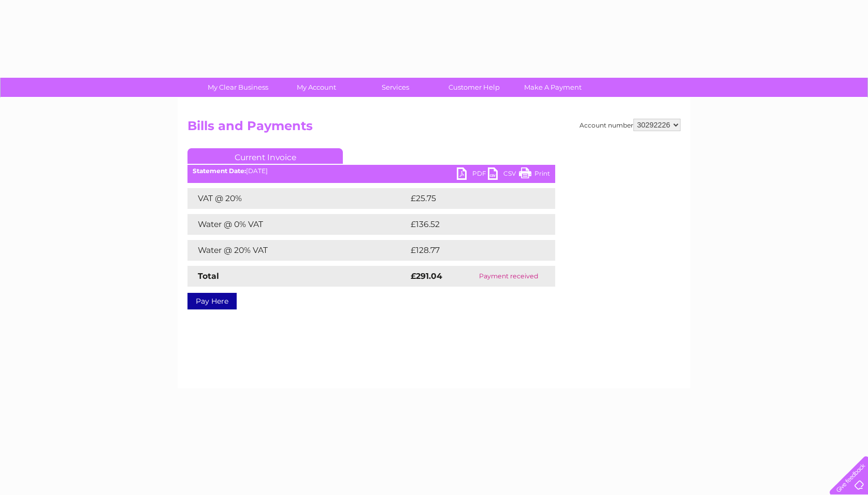 Image resolution: width=868 pixels, height=495 pixels. I want to click on h2: Bills and Payments, so click(434, 128).